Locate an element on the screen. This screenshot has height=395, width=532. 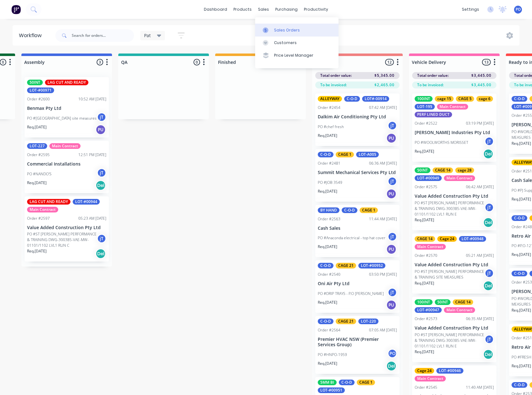
div: LOT-#00952 is located at coordinates (372, 265).